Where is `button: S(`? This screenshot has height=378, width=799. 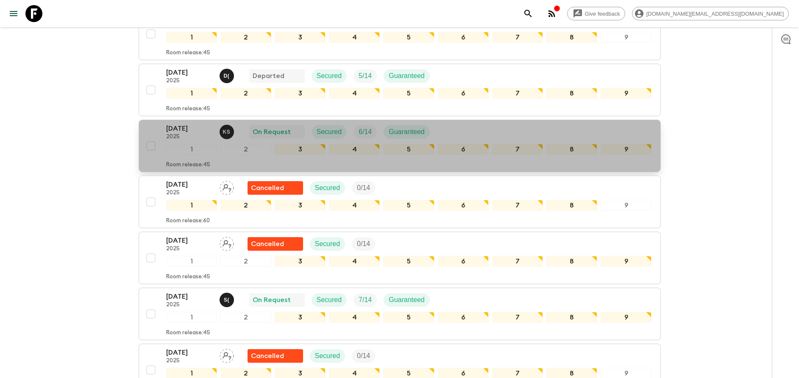
button: S( is located at coordinates (228, 300).